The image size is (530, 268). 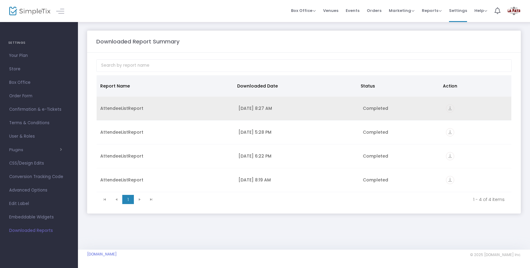 What do you see at coordinates (39, 163) in the screenshot?
I see `span: CSS/Design Edits` at bounding box center [39, 163].